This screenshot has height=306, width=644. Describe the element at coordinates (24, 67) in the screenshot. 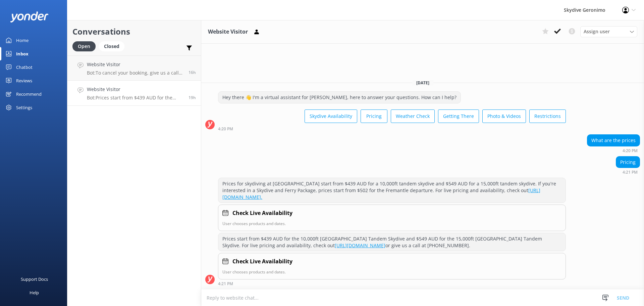

I see `div: Chatbot` at that location.